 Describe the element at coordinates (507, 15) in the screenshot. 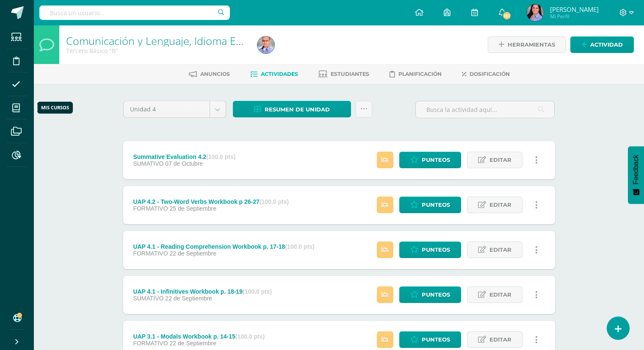

I see `span: 151` at that location.